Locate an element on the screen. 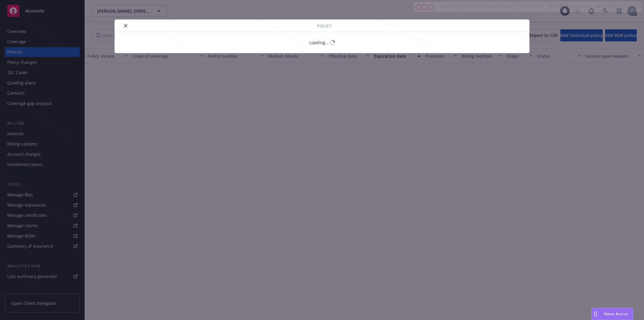  span: Policy is located at coordinates (324, 26).